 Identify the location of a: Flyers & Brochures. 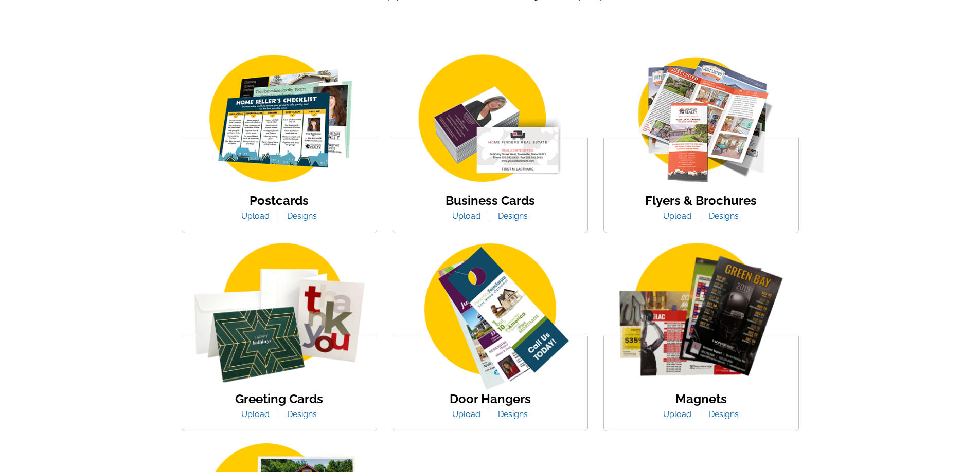
(700, 200).